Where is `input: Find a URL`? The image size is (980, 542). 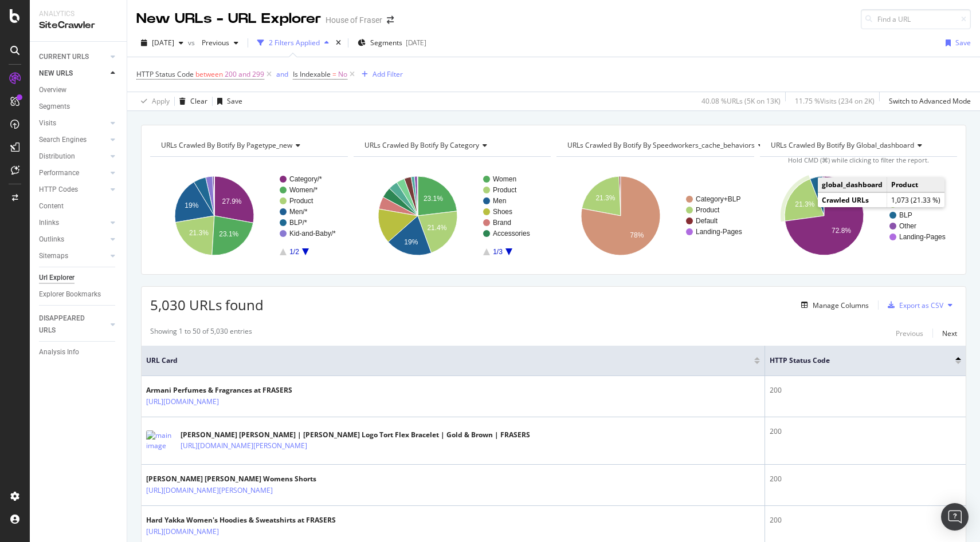
input: Find a URL is located at coordinates (916, 19).